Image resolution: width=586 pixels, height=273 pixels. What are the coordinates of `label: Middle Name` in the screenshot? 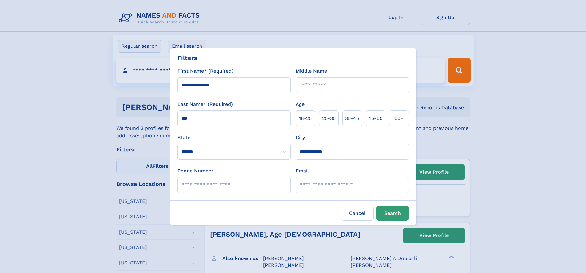 It's located at (311, 71).